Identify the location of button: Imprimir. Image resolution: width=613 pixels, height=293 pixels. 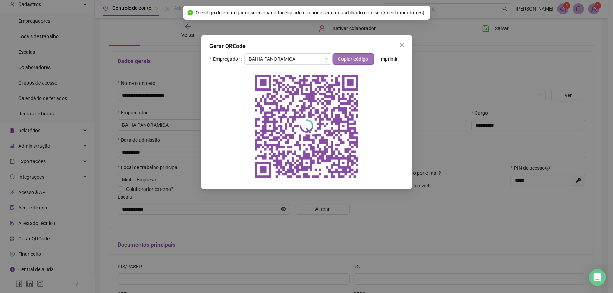
(389, 59).